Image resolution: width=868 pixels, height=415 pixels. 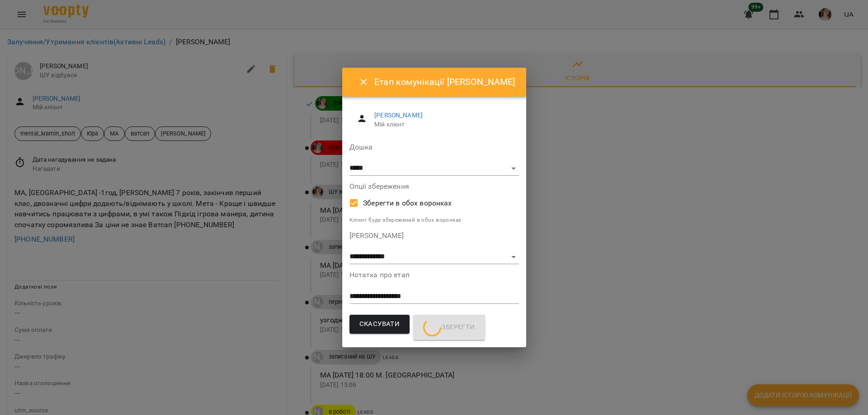 I want to click on span: Скасувати, so click(x=380, y=324).